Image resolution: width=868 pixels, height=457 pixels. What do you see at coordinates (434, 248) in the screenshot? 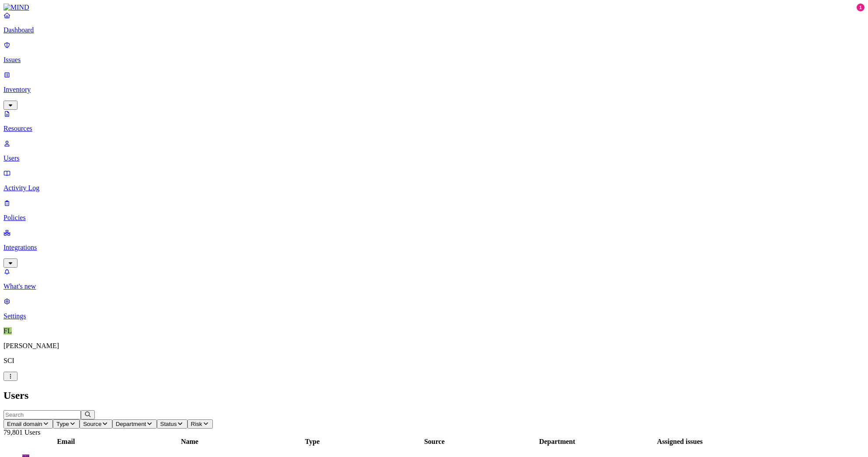
I see `p: Integrations` at bounding box center [434, 248].